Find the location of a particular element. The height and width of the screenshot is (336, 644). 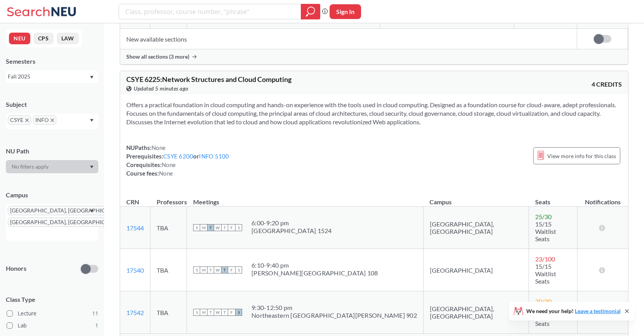

div: CSYEX to remove pillINFOX to remove pillDropdown arrow is located at coordinates (52, 121).